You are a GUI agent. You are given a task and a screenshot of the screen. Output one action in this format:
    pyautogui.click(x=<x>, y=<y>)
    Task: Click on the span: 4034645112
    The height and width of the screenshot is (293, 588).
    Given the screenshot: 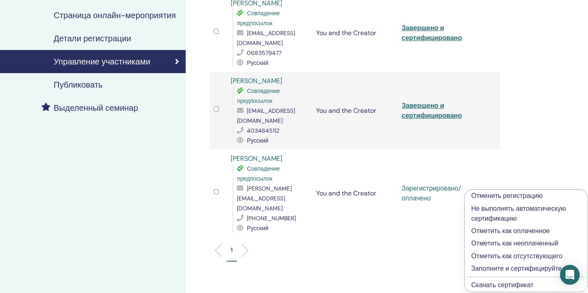 What is the action you would take?
    pyautogui.click(x=263, y=130)
    